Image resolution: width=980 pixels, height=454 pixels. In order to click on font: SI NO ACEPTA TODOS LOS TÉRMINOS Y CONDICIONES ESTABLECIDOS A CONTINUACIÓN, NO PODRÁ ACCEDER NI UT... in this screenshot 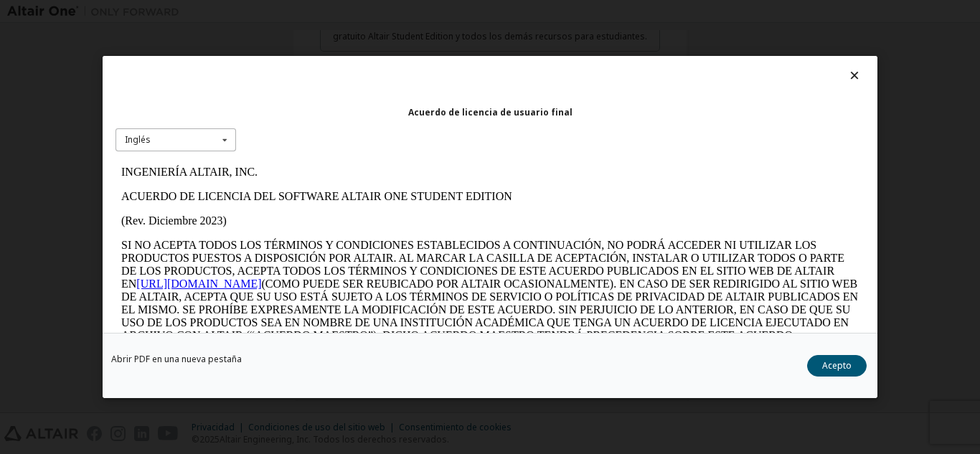, I will do `click(368, 104)`.